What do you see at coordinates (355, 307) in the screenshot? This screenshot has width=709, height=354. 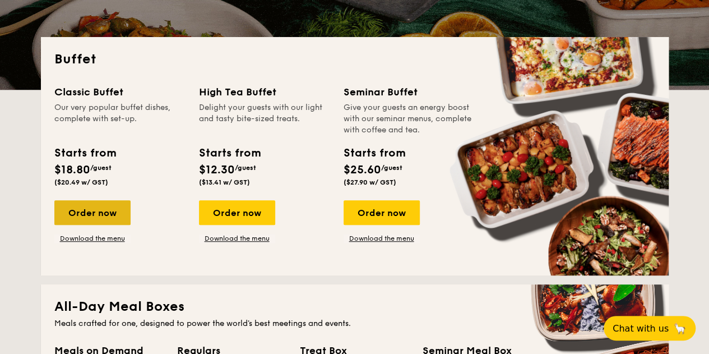 I see `h2: All-Day Meal Boxes` at bounding box center [355, 307].